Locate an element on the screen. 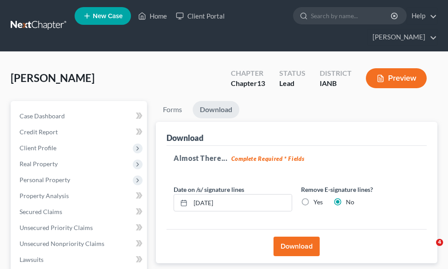 The width and height of the screenshot is (448, 269). button: Download is located at coordinates (296, 247).